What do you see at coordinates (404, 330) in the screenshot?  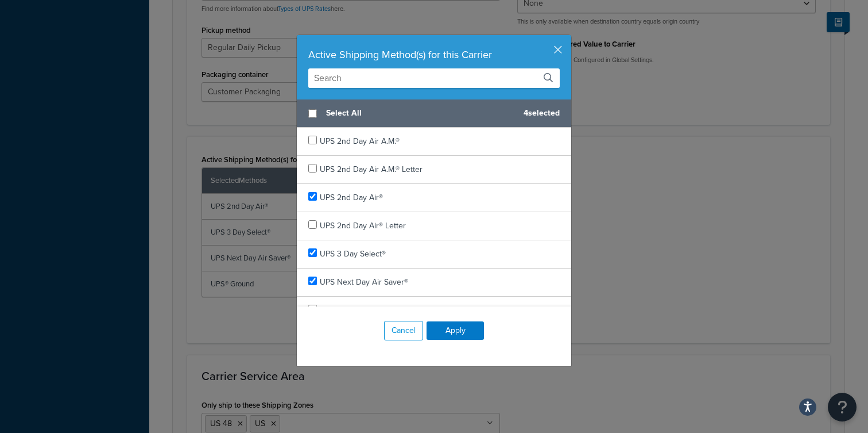 I see `button: Cancel` at bounding box center [404, 330].